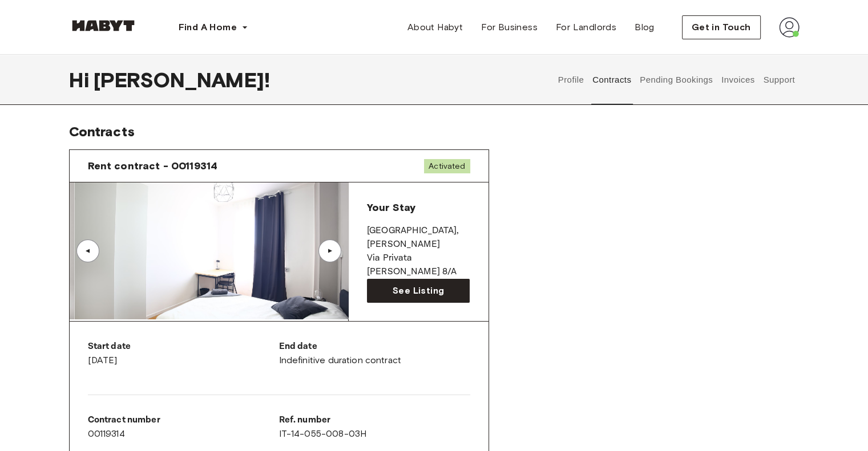 The height and width of the screenshot is (451, 868). Describe the element at coordinates (509, 27) in the screenshot. I see `a: For Business` at that location.